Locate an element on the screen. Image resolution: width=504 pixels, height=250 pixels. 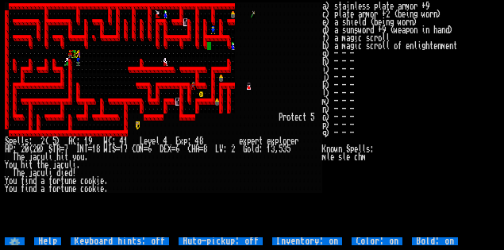
div: x is located at coordinates (181, 141).